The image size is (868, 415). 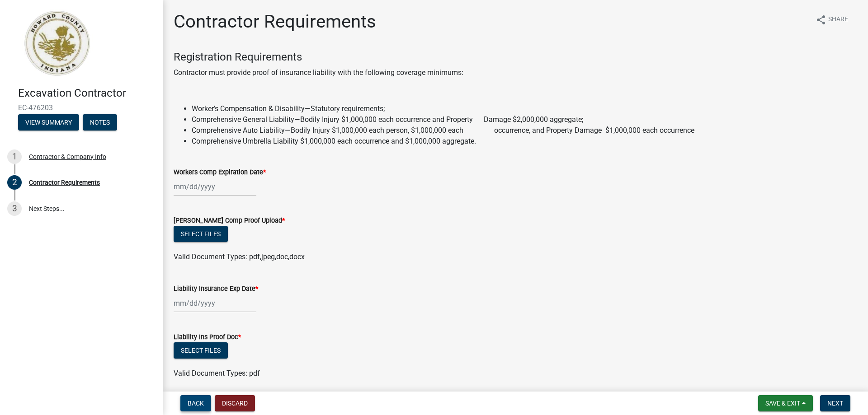 What do you see at coordinates (782, 403) in the screenshot?
I see `span: Save & Exit` at bounding box center [782, 403].